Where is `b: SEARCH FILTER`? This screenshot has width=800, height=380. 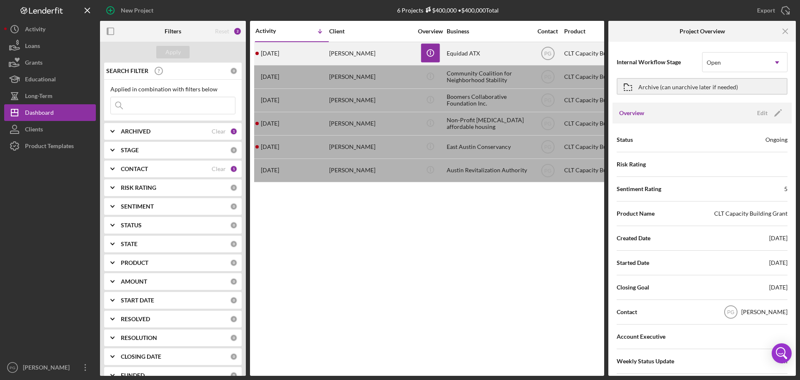 b: SEARCH FILTER is located at coordinates (127, 71).